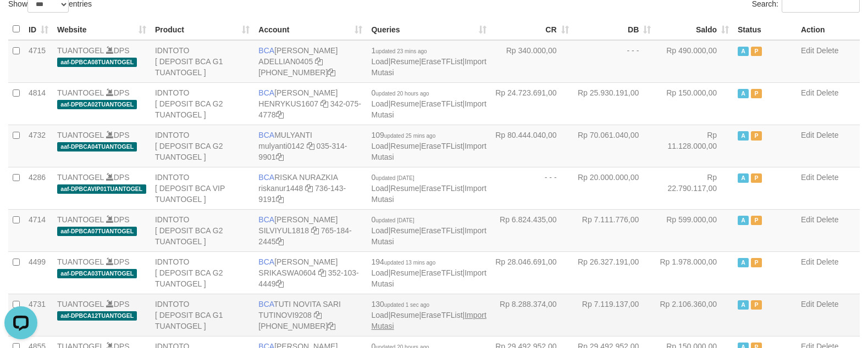 This screenshot has height=348, width=868. Describe the element at coordinates (203, 29) in the screenshot. I see `th: Product: activate to sort column ascending` at that location.